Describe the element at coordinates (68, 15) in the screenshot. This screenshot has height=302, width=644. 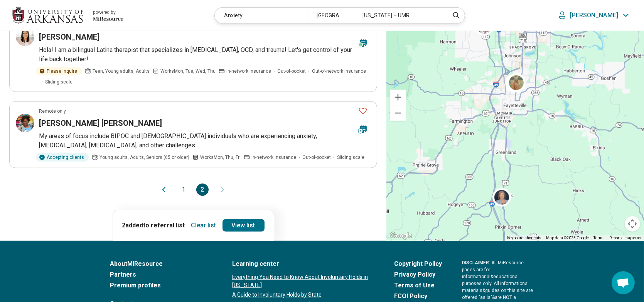
I see `a: University of Arkansaspowered by` at that location.